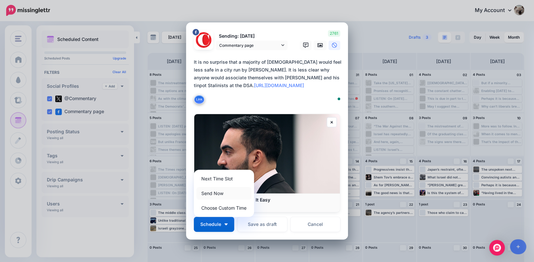 The width and height of the screenshot is (534, 262). What do you see at coordinates (497, 248) in the screenshot?
I see `div: Open Intercom Messenger` at bounding box center [497, 248].